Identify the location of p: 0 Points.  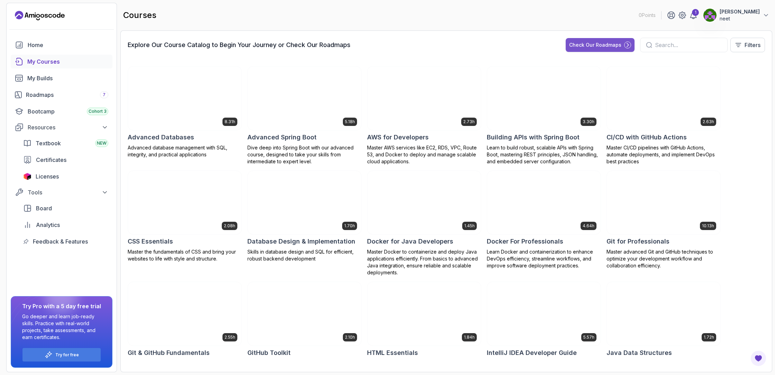
(647, 15).